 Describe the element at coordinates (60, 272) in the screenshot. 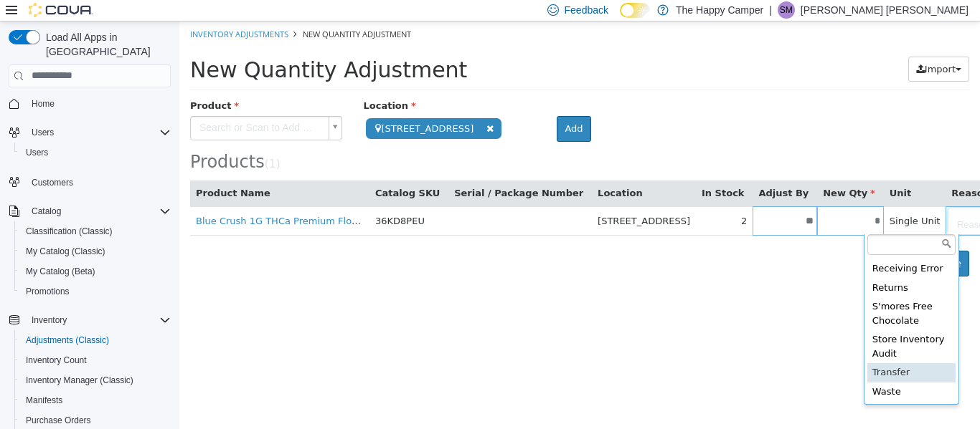

I see `a: My Catalog (Beta)` at that location.